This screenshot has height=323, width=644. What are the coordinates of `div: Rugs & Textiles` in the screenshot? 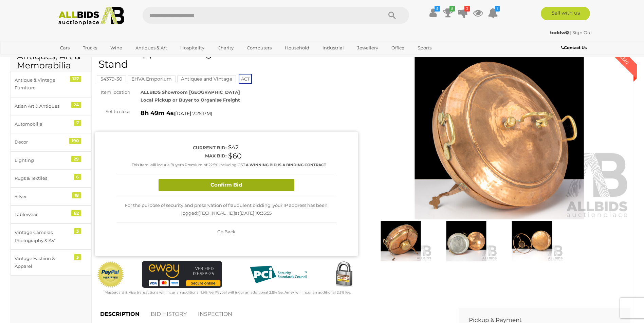 It's located at (43, 178).